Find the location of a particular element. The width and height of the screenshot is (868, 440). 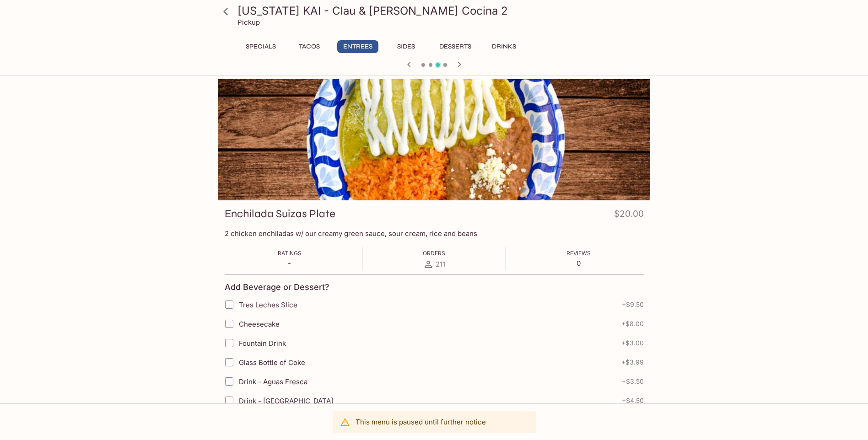

span: Cheesecake is located at coordinates (259, 324).